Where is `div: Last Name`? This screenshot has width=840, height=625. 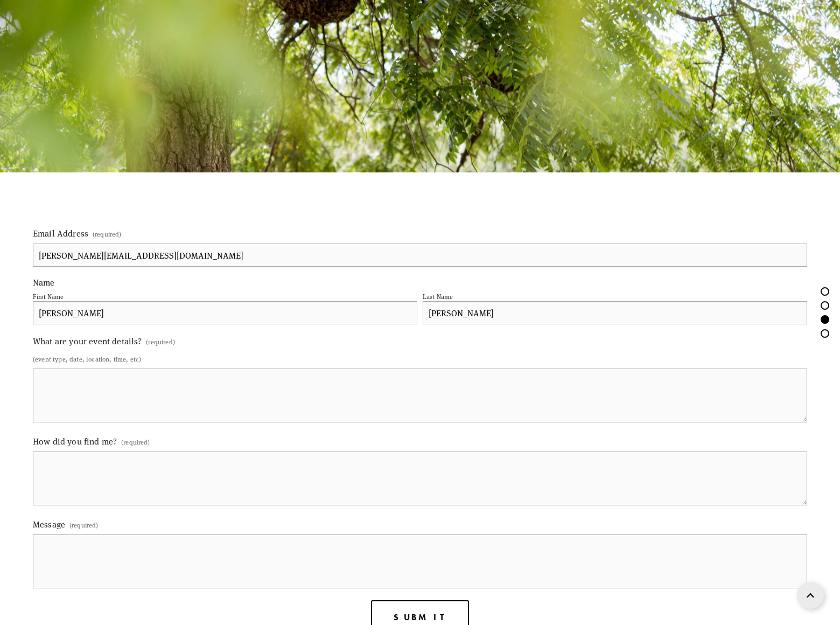
div: Last Name is located at coordinates (438, 296).